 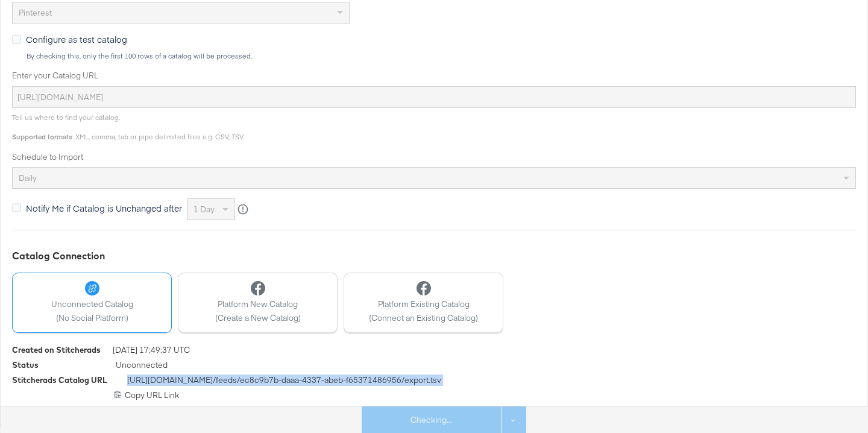 I want to click on div: Catalog Connection, so click(x=434, y=256).